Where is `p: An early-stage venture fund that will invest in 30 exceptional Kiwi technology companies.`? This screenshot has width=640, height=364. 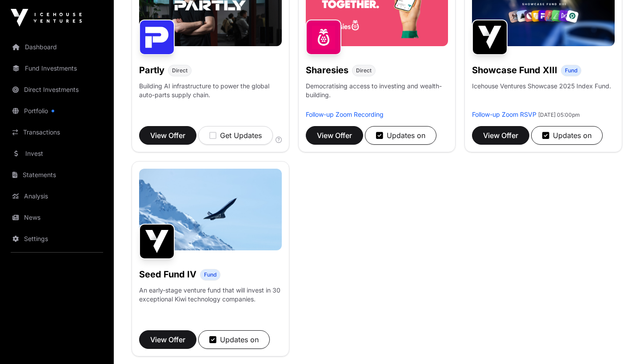
p: An early-stage venture fund that will invest in 30 exceptional Kiwi technology companies. is located at coordinates (210, 295).